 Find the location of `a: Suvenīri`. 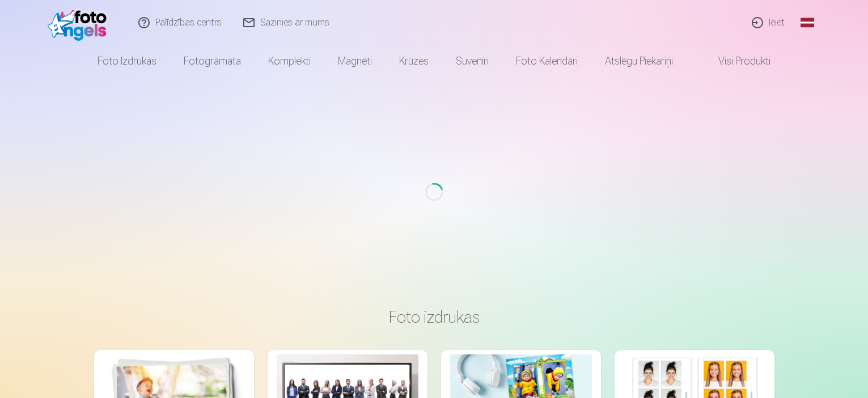

a: Suvenīri is located at coordinates (472, 61).